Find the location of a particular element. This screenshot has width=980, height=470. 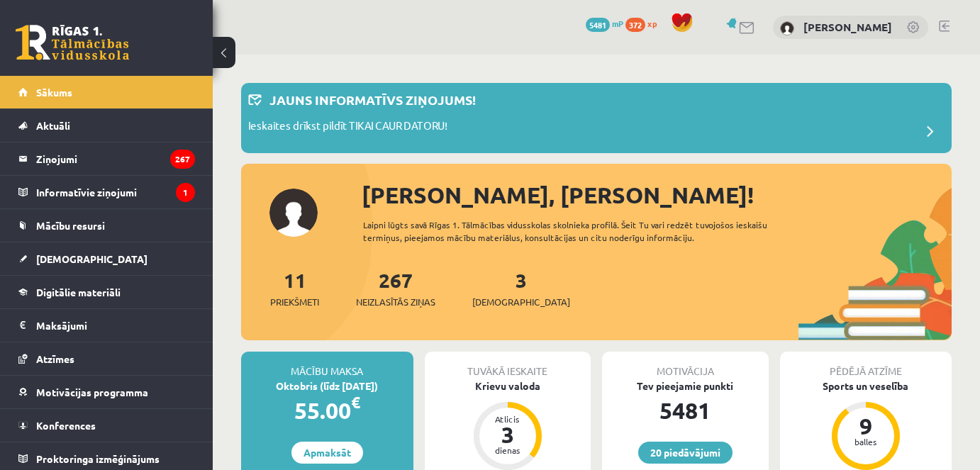

span: Sākums is located at coordinates (54, 92).